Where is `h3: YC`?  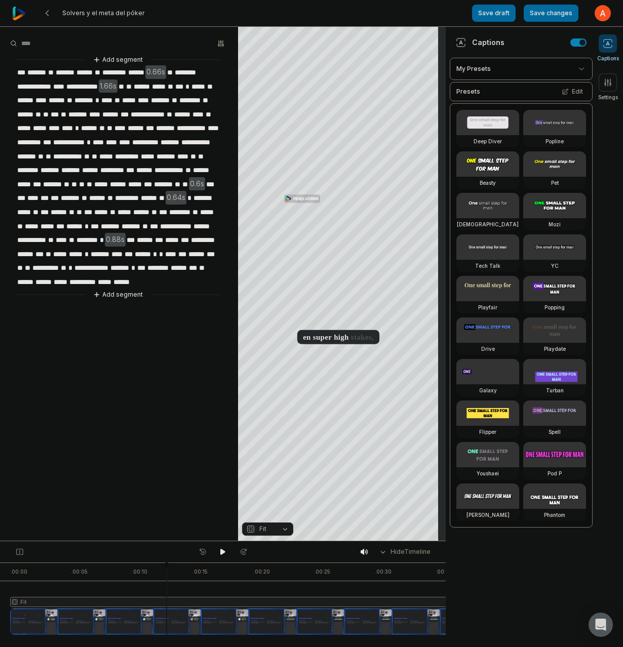
h3: YC is located at coordinates (554, 266).